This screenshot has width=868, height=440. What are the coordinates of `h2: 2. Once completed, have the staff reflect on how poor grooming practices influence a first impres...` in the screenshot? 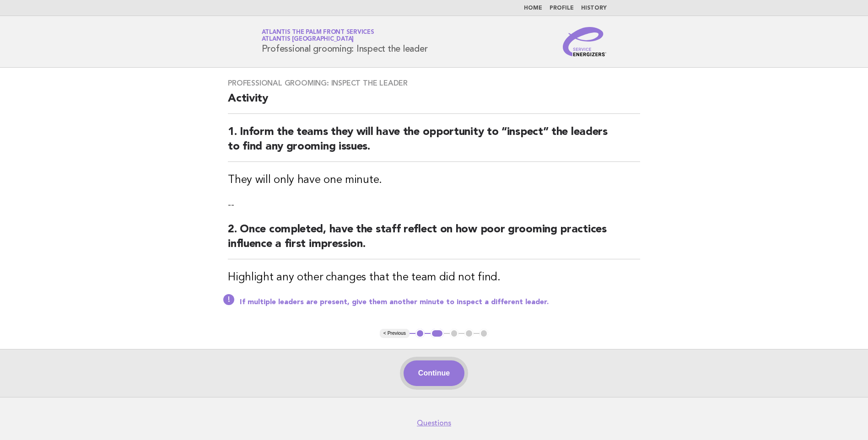 It's located at (434, 241).